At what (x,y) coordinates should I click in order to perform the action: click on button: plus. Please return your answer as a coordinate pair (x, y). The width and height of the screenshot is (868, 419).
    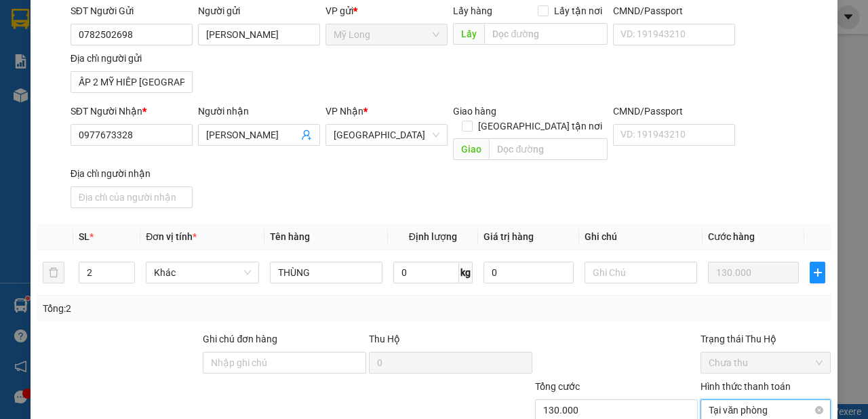
    Looking at the image, I should click on (817, 273).